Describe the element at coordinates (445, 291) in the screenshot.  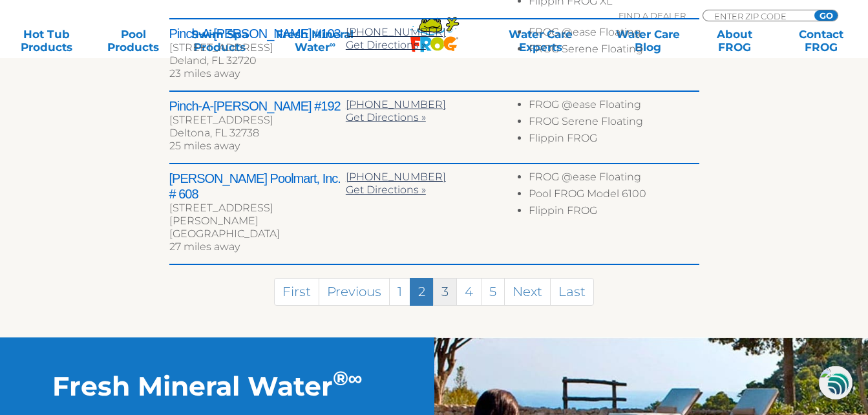
I see `a: 3` at that location.